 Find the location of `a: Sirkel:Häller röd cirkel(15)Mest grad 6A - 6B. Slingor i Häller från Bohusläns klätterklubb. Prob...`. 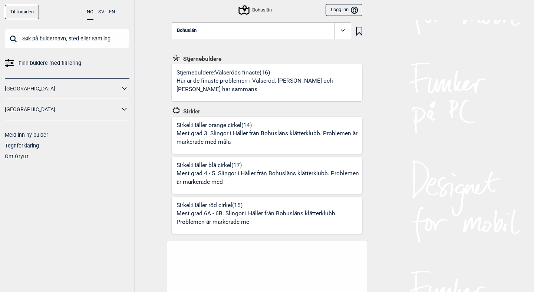

a: Sirkel:Häller röd cirkel(15)Mest grad 6A - 6B. Slingor i Häller från Bohusläns klätterklubb. Prob... is located at coordinates (267, 216).